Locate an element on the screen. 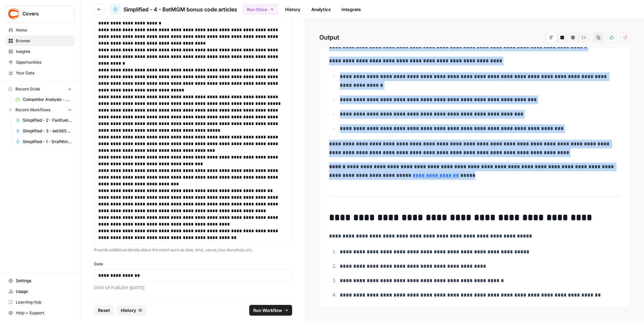  span: Home is located at coordinates (44, 30).